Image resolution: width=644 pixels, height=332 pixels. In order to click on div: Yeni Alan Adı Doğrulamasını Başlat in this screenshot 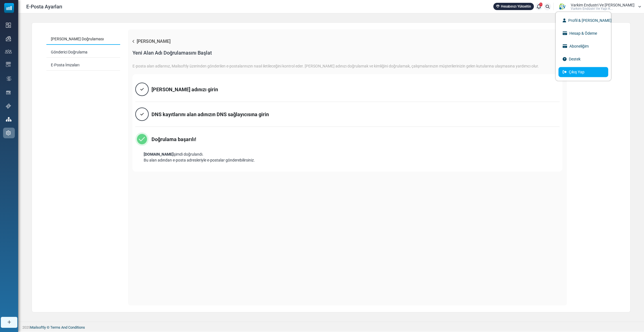, I will do `click(348, 53)`.